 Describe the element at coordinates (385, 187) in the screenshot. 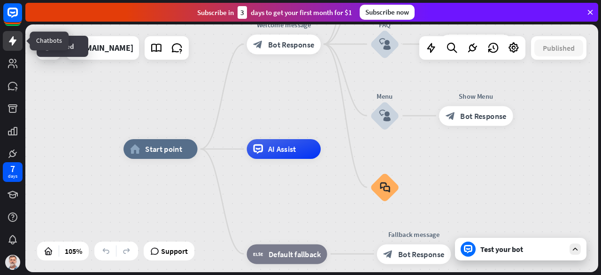

I see `i: block_faq` at that location.